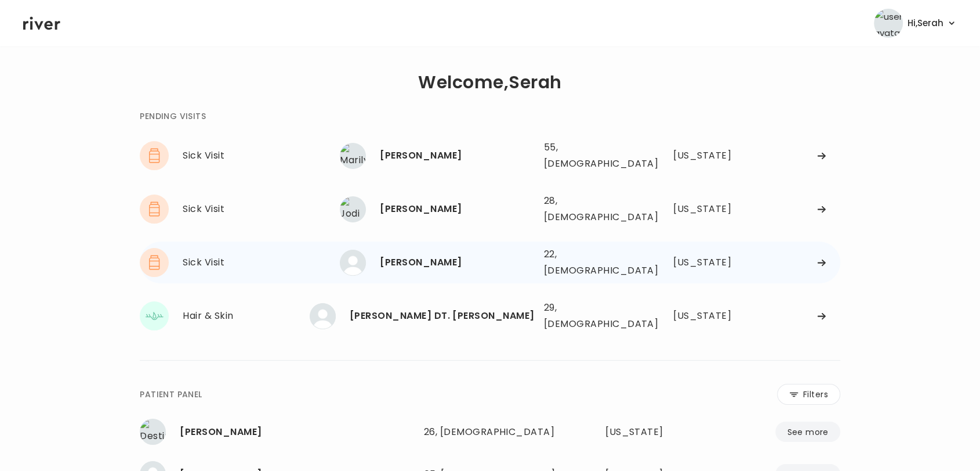 The image size is (980, 471). Describe the element at coordinates (809, 394) in the screenshot. I see `button: Filters` at that location.